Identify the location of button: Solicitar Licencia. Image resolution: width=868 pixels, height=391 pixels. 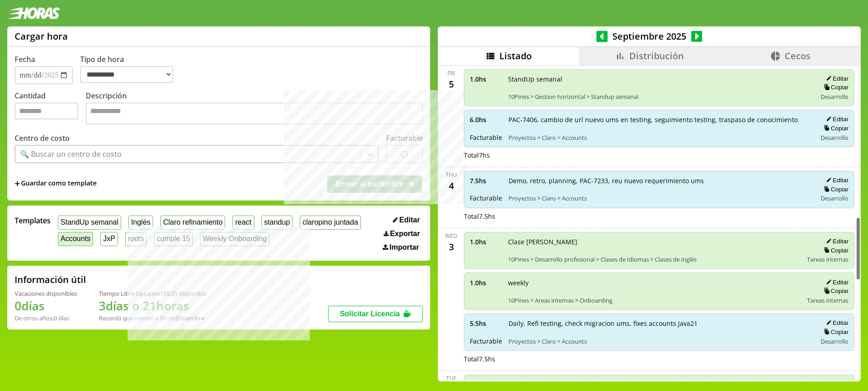
(375, 314).